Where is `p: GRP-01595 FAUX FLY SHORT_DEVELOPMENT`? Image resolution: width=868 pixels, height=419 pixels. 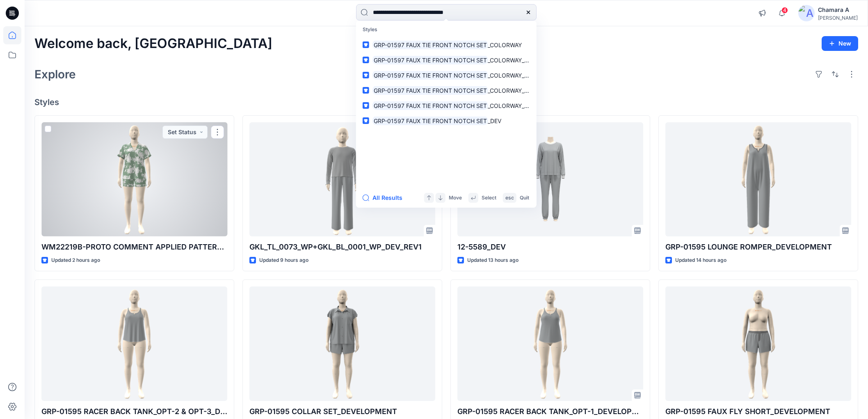
p: GRP-01595 FAUX FLY SHORT_DEVELOPMENT is located at coordinates (759, 411).